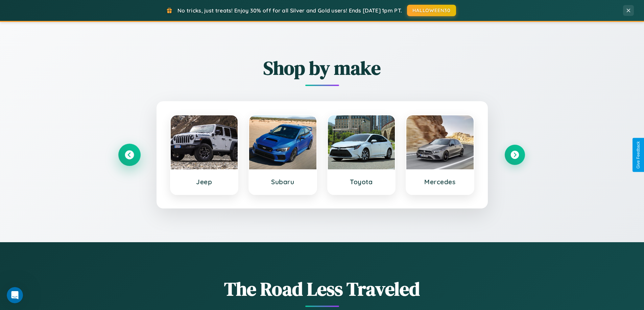  Describe the element at coordinates (361, 182) in the screenshot. I see `h3: Toyota` at that location.